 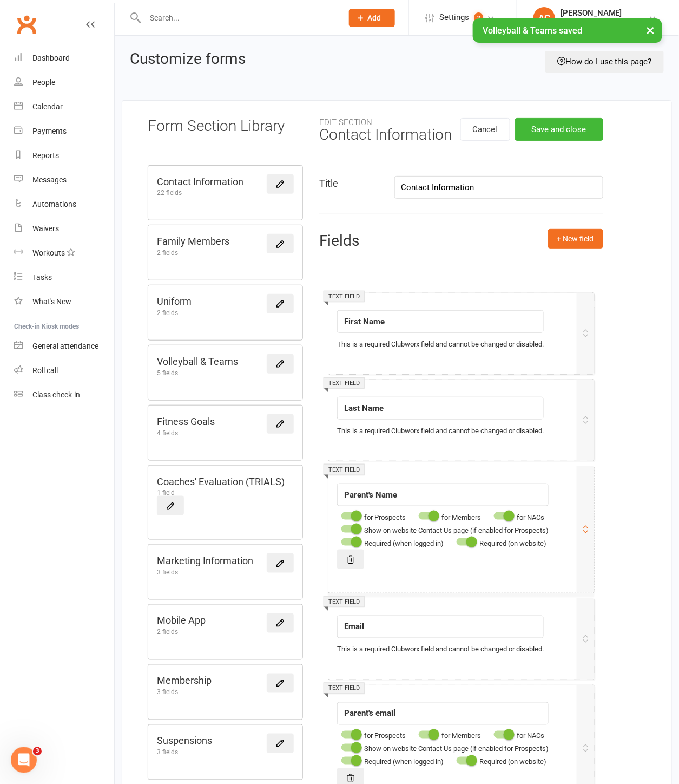 I want to click on a: Payments, so click(x=63, y=131).